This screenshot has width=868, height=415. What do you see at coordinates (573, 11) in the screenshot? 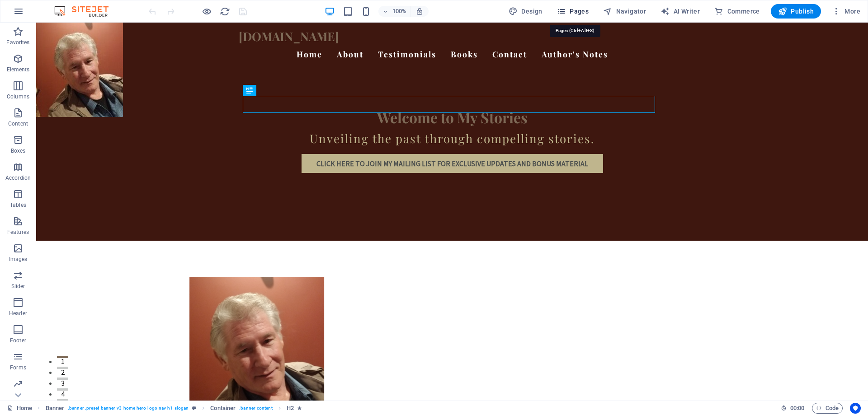
I see `button: Pages` at bounding box center [573, 11].